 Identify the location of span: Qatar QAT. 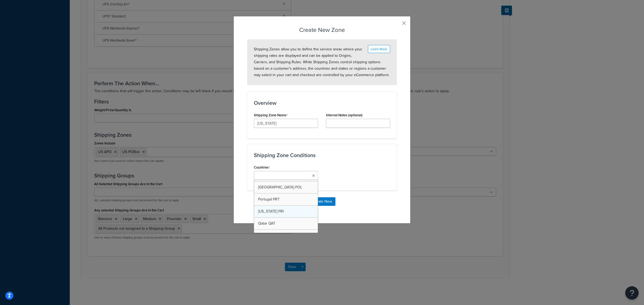
(267, 223).